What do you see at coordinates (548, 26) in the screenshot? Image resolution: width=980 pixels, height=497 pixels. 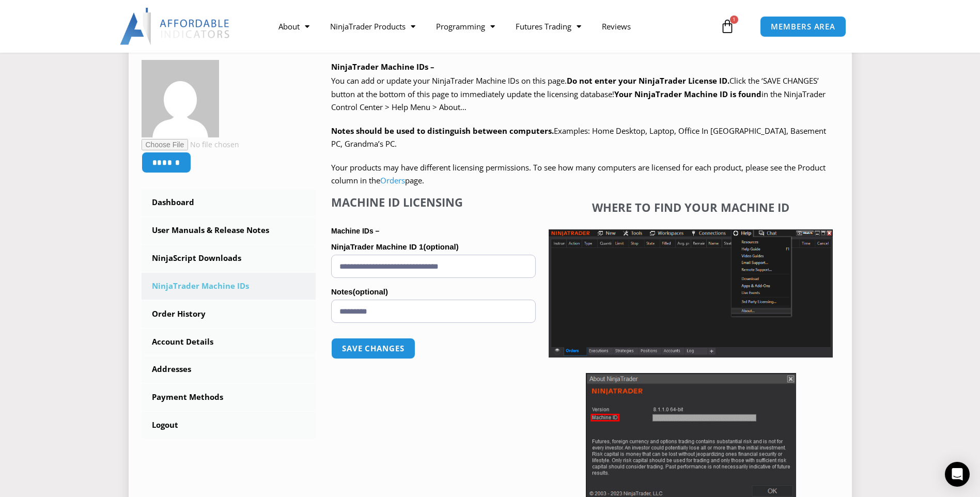 I see `a: Futures Trading` at bounding box center [548, 26].